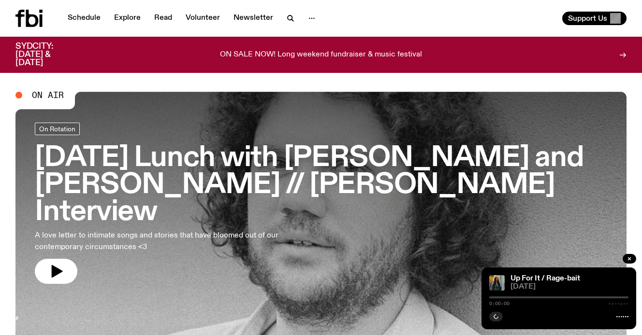 The width and height of the screenshot is (642, 335). Describe the element at coordinates (253, 18) in the screenshot. I see `a: Newsletter` at that location.